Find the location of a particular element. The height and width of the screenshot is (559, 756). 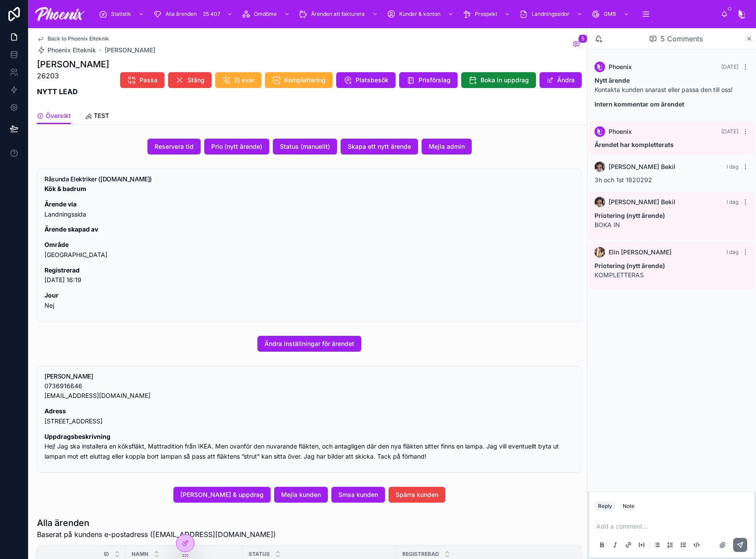

strong: Jour is located at coordinates (52, 295).